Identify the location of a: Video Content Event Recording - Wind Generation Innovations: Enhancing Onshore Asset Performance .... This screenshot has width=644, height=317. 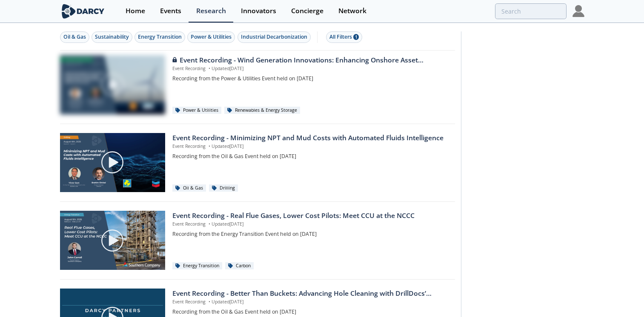
(258, 85).